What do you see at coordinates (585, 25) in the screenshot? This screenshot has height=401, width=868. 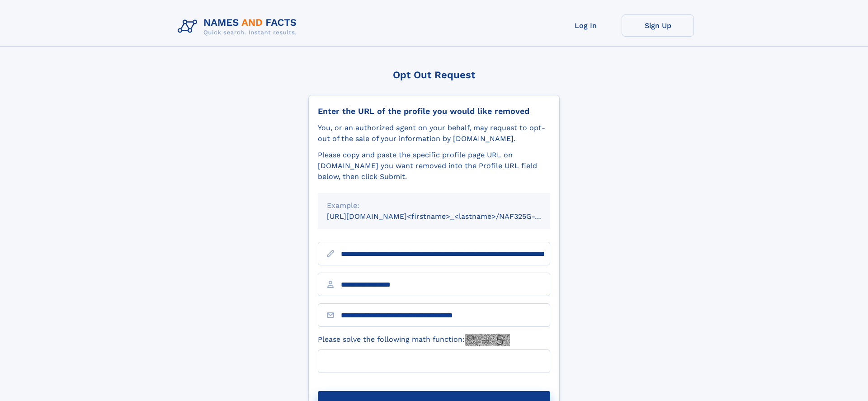 I see `a: Log In` at bounding box center [585, 25].